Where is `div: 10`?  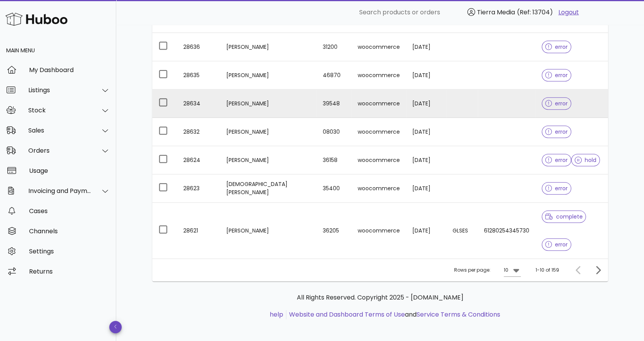 div: 10 is located at coordinates (507, 270).